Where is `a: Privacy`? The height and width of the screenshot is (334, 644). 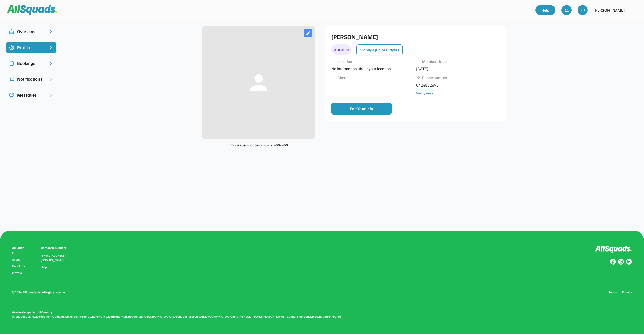 a: Privacy is located at coordinates (627, 293).